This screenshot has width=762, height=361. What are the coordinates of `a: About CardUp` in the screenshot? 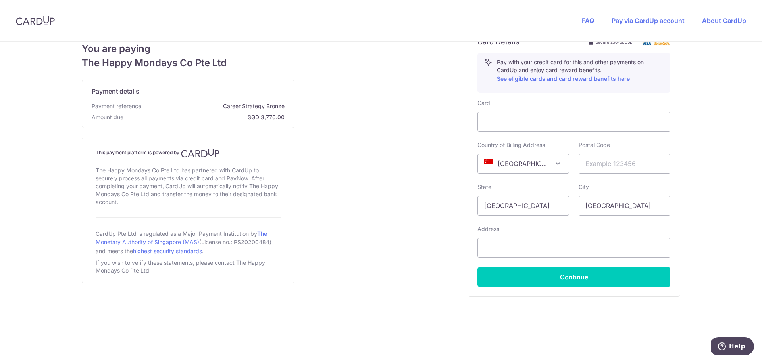 It's located at (724, 21).